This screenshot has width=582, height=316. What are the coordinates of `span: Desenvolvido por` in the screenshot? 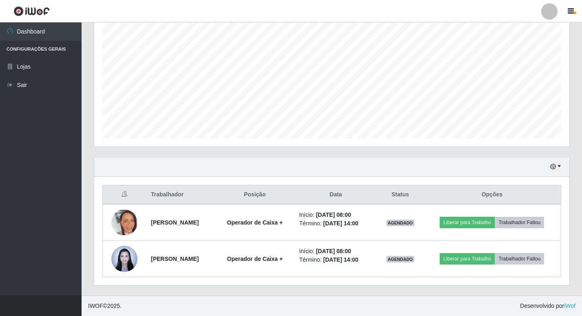 It's located at (548, 306).